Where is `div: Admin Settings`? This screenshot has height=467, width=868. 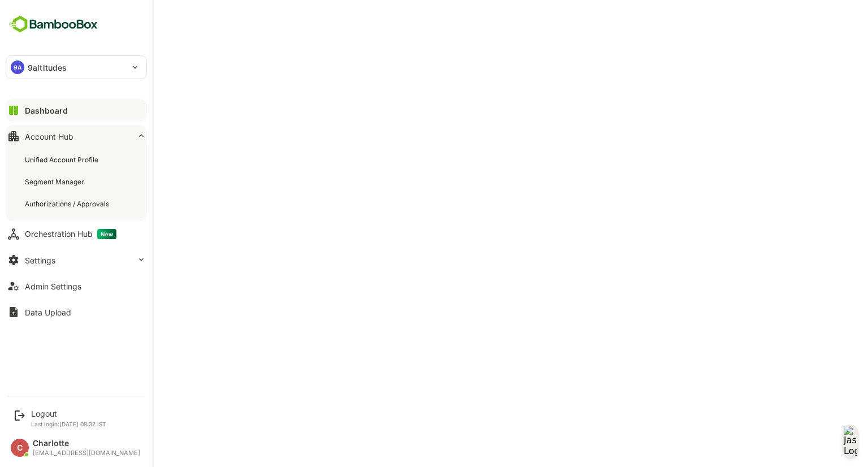 div: Admin Settings is located at coordinates (53, 286).